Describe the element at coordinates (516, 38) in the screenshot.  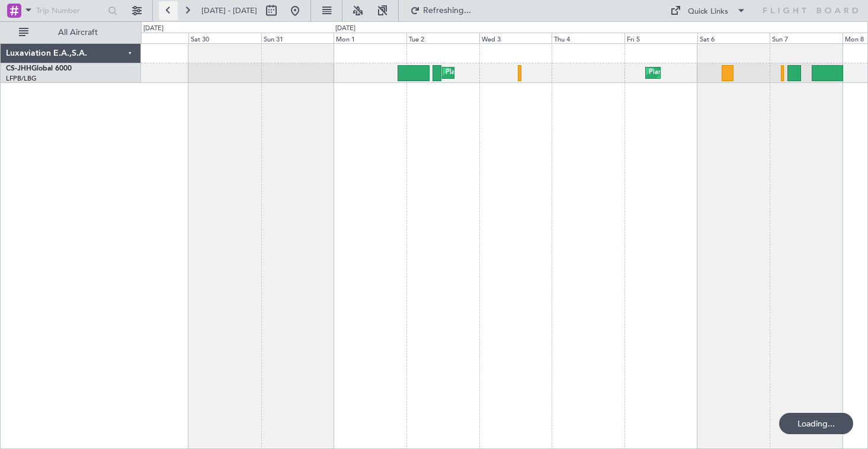
I see `div: Wed 3` at that location.